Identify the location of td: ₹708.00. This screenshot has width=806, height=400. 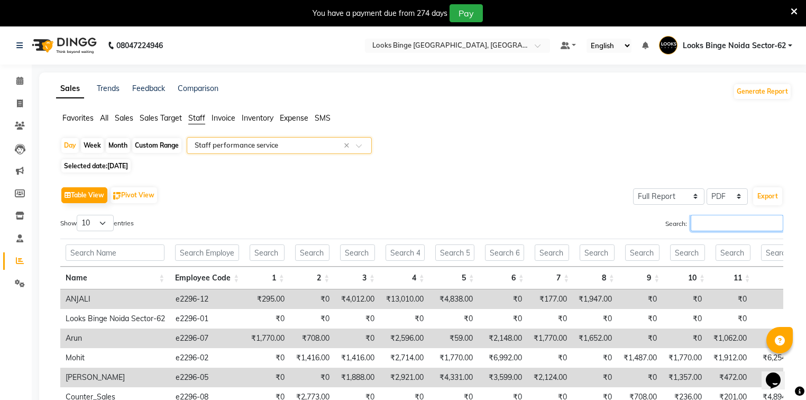
(312, 338).